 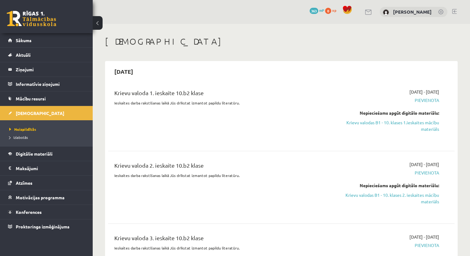 I want to click on span: Izlabotās, so click(x=19, y=137).